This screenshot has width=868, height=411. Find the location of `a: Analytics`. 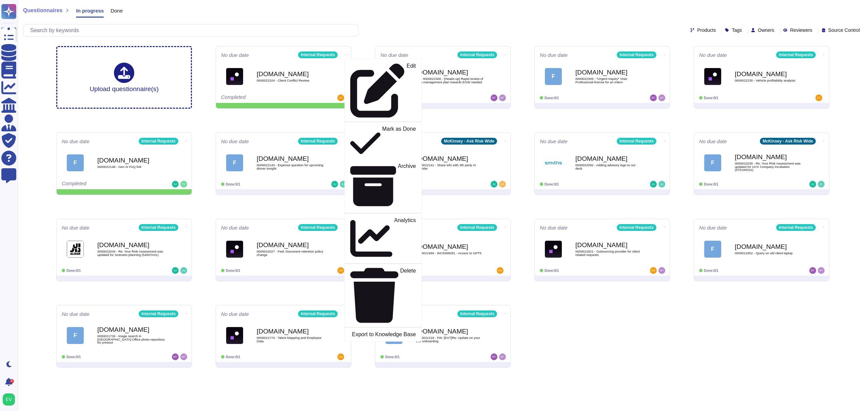

a: Analytics is located at coordinates (383, 239).